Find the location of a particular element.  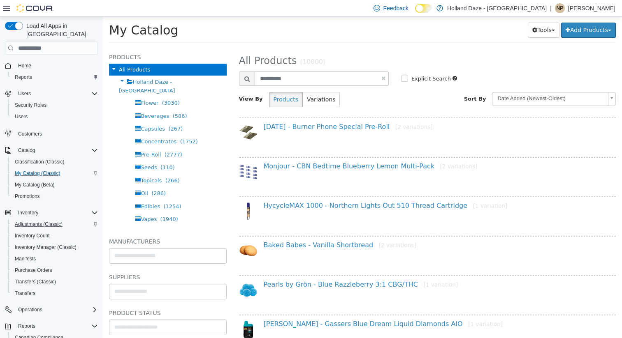

span: Operations is located at coordinates (56, 310).